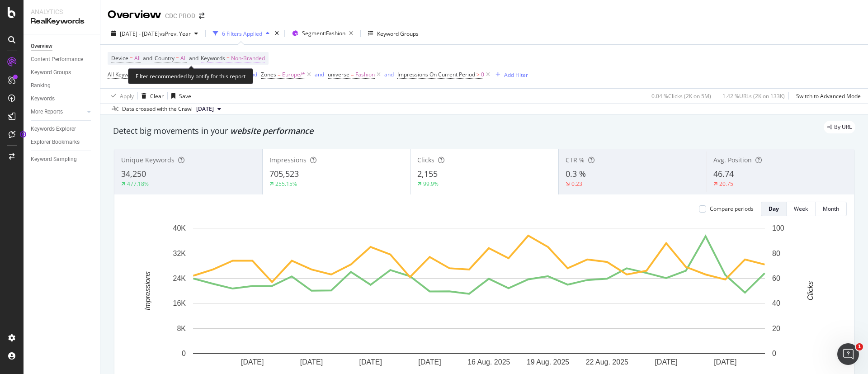 This screenshot has height=374, width=868. I want to click on span: Device, so click(120, 58).